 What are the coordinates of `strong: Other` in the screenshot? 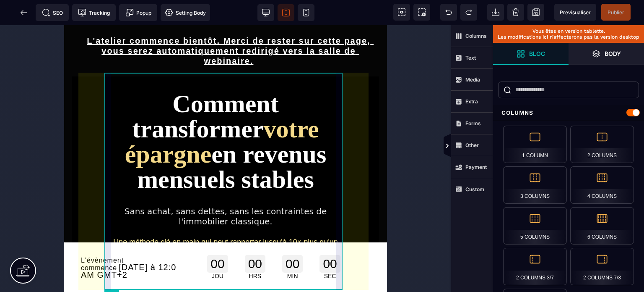 It's located at (472, 145).